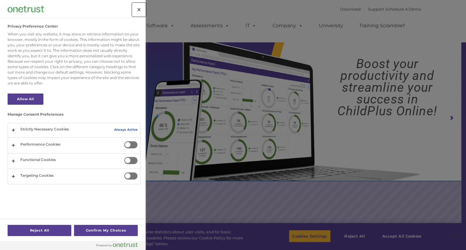 The width and height of the screenshot is (466, 250). I want to click on h2: Privacy Preference Center, so click(33, 26).